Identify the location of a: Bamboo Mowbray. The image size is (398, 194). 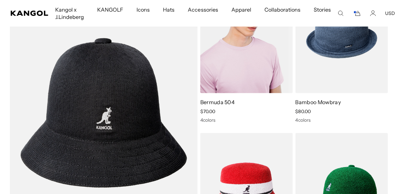
(318, 102).